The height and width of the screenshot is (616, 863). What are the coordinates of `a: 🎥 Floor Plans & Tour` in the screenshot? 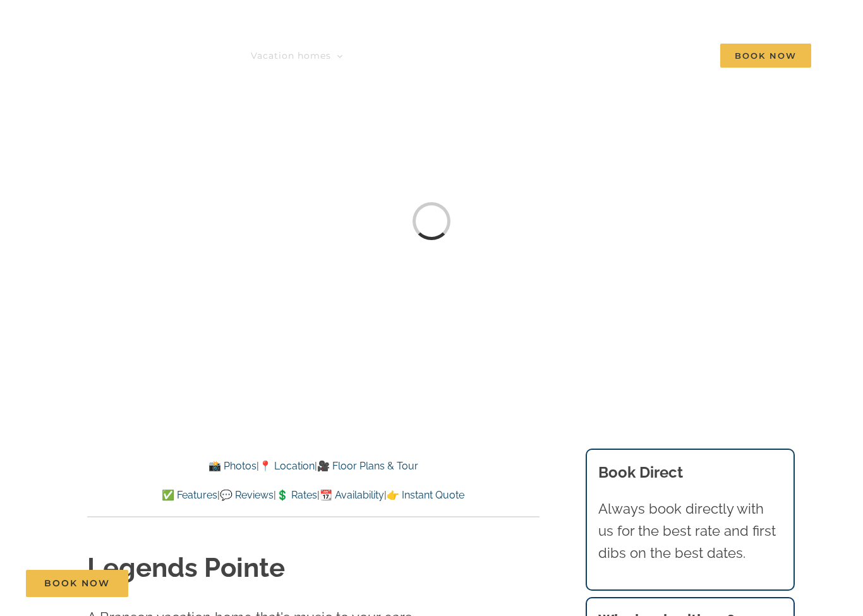 It's located at (368, 466).